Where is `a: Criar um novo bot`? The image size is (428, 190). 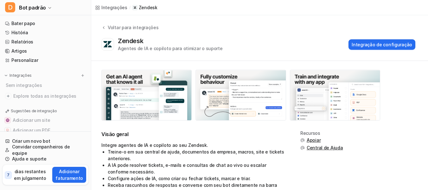
a: Criar um novo bot is located at coordinates (45, 141).